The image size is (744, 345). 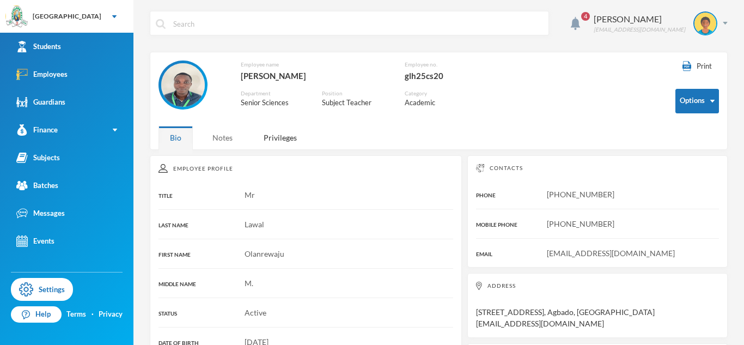 I want to click on div: Subjects, so click(x=38, y=157).